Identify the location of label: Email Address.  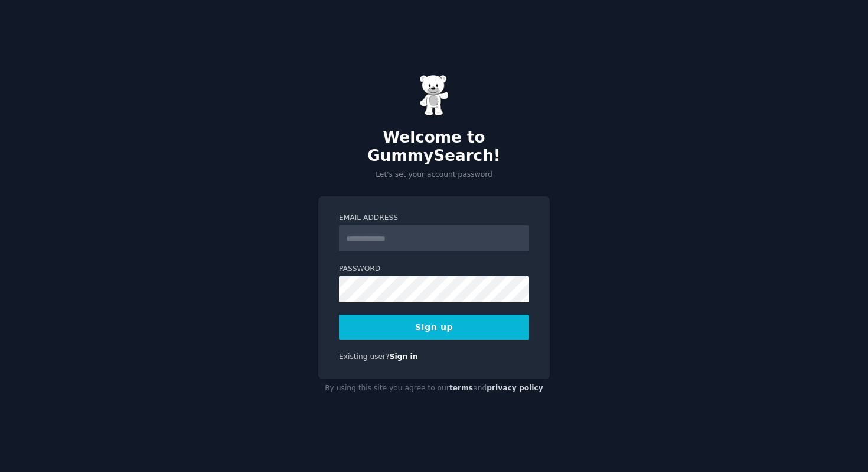
(434, 218).